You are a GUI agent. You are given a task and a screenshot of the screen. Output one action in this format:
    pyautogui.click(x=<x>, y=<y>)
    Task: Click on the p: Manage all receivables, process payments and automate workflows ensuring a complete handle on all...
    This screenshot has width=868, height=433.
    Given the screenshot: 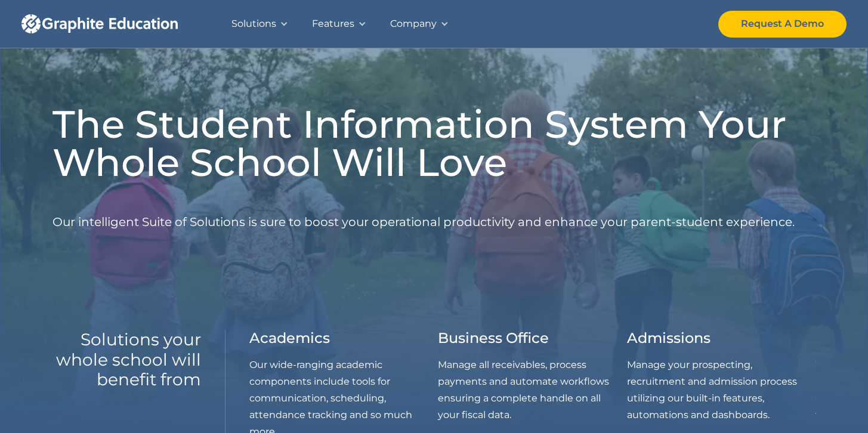 What is the action you would take?
    pyautogui.click(x=532, y=390)
    